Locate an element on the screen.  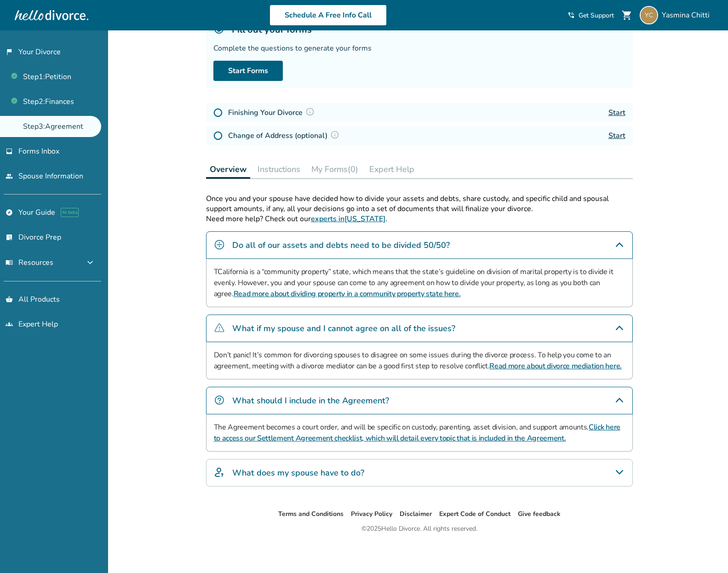
span: groups is located at coordinates (9, 324).